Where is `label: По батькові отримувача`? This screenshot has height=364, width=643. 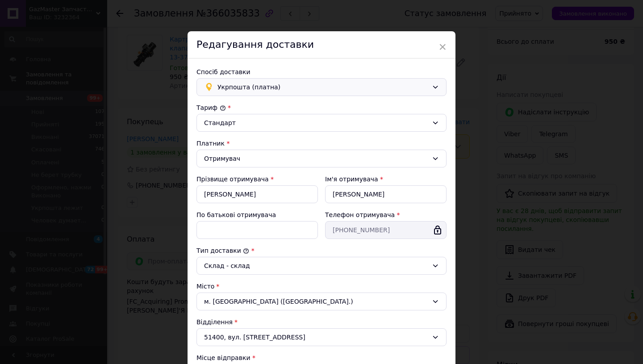
label: По батькові отримувача is located at coordinates (237, 215).